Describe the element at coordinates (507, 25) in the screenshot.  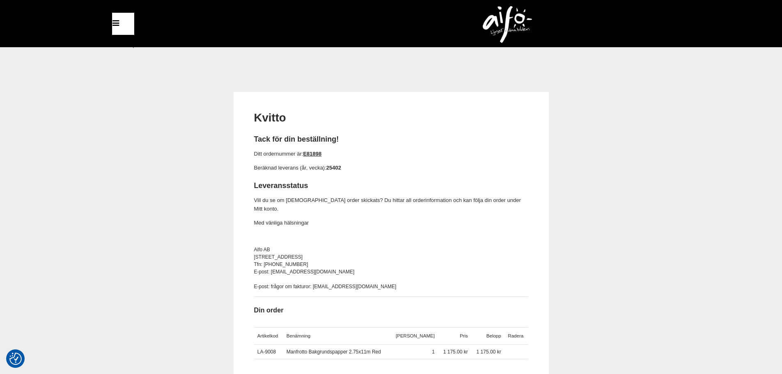
I see `img: logo.png` at that location.